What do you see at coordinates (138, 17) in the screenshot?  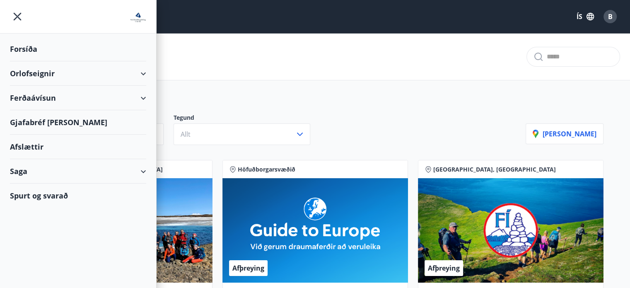 I see `img: union_logo` at bounding box center [138, 17].